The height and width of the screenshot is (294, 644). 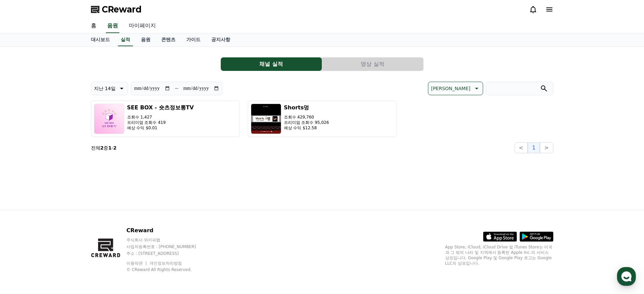 What do you see at coordinates (142, 26) in the screenshot?
I see `a: 마이페이지` at bounding box center [142, 26].